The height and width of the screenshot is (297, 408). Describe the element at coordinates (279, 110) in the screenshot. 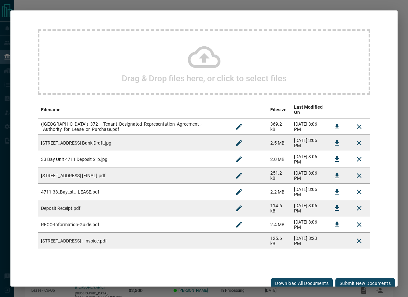

I see `th: Filesize` at that location.